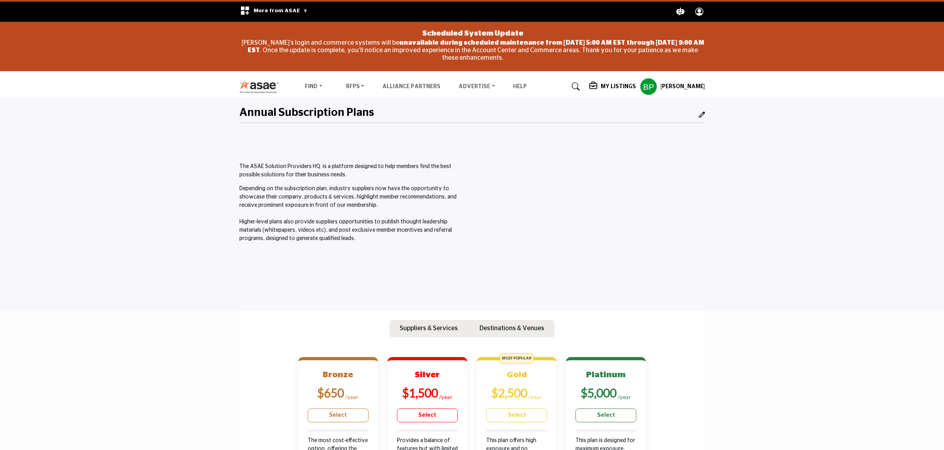 The height and width of the screenshot is (450, 944). What do you see at coordinates (427, 374) in the screenshot?
I see `b: Silver` at bounding box center [427, 374].